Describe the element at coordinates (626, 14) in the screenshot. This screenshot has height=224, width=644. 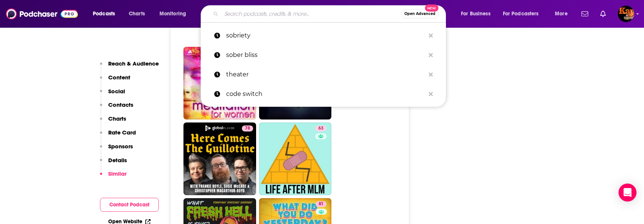
I see `span: Logged in as Kampfire` at that location.